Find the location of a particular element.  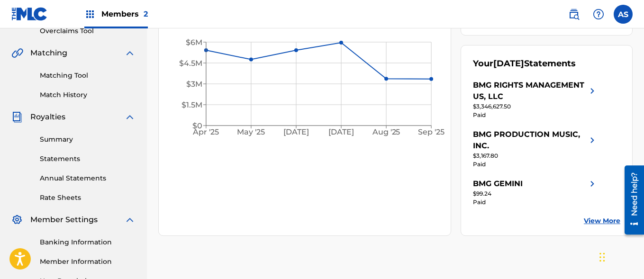

tspan: $4.5M is located at coordinates (191, 63).